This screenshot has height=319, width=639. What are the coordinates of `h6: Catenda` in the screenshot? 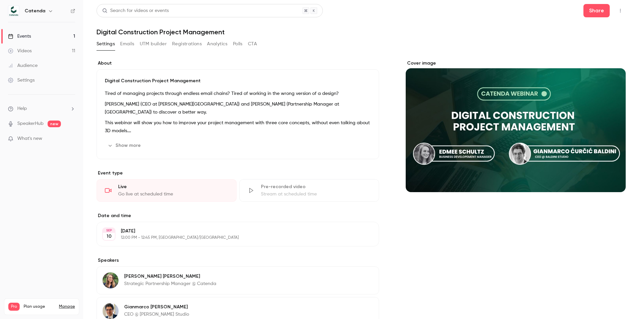 It's located at (35, 11).